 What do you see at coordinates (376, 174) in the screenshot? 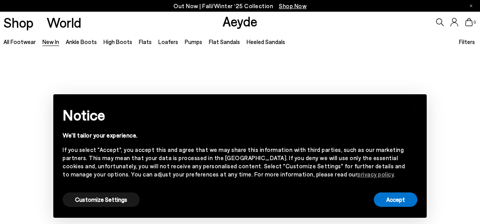
I see `a: privacy policy` at bounding box center [376, 174].